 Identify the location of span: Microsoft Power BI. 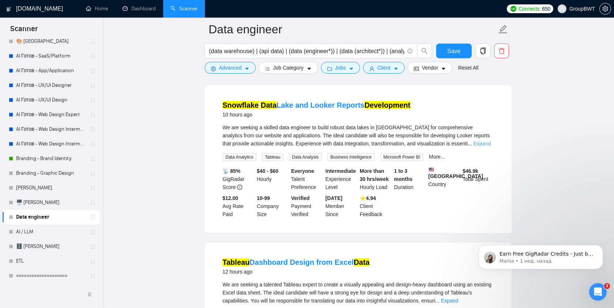
(402, 157).